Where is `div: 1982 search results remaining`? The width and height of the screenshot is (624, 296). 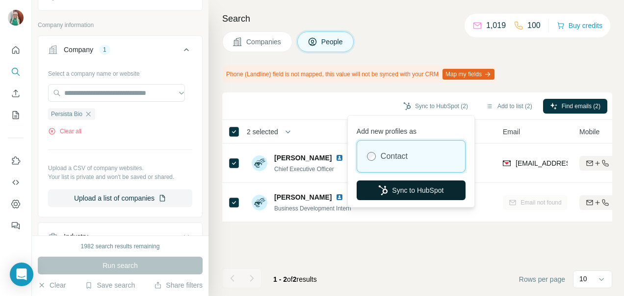 div: 1982 search results remaining is located at coordinates (120, 246).